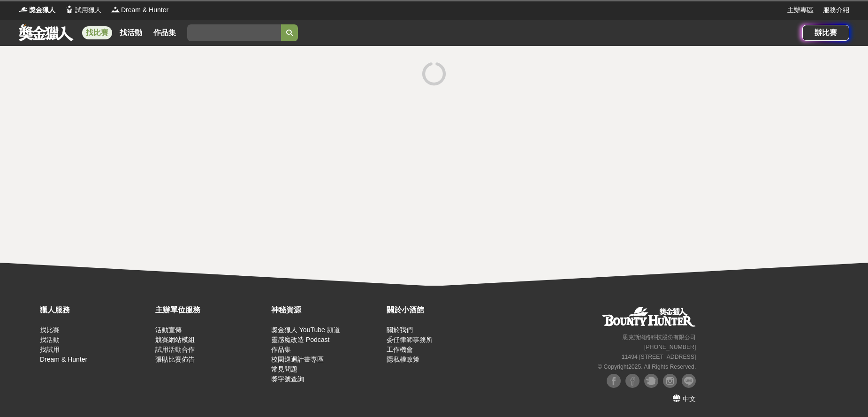 This screenshot has width=868, height=417. What do you see at coordinates (169, 330) in the screenshot?
I see `a: 活動宣傳` at bounding box center [169, 330].